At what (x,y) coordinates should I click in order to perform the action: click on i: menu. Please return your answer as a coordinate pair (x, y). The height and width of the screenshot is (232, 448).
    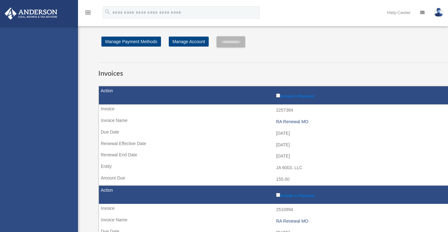
    Looking at the image, I should click on (88, 12).